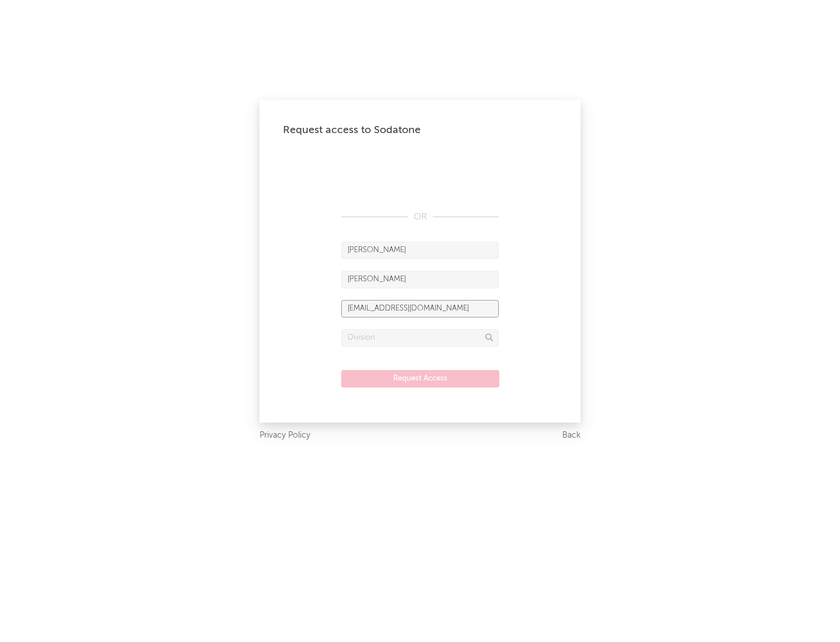 The height and width of the screenshot is (642, 840). I want to click on input: Email, so click(420, 309).